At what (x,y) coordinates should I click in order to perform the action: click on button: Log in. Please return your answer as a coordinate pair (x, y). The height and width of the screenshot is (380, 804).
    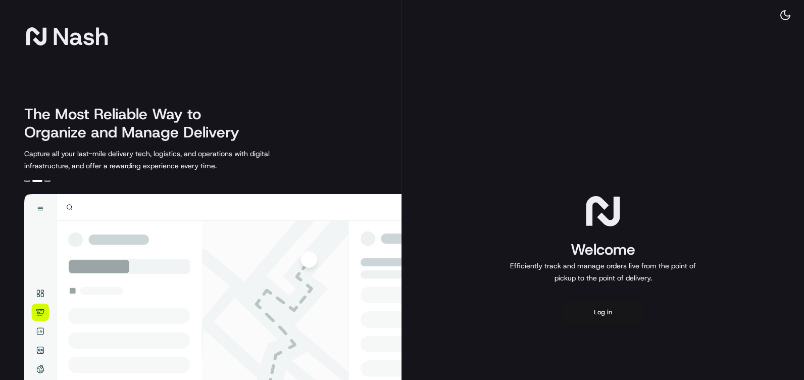
    Looking at the image, I should click on (603, 312).